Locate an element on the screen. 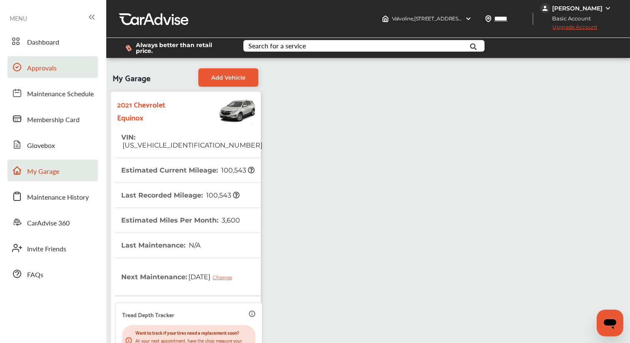  span: Always better than retail price. is located at coordinates (183, 48).